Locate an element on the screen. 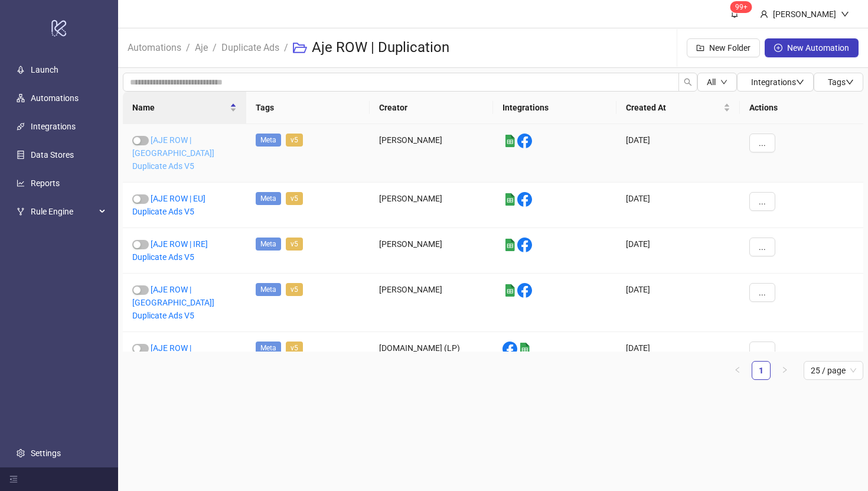 The image size is (868, 491). th: Tags is located at coordinates (307, 107).